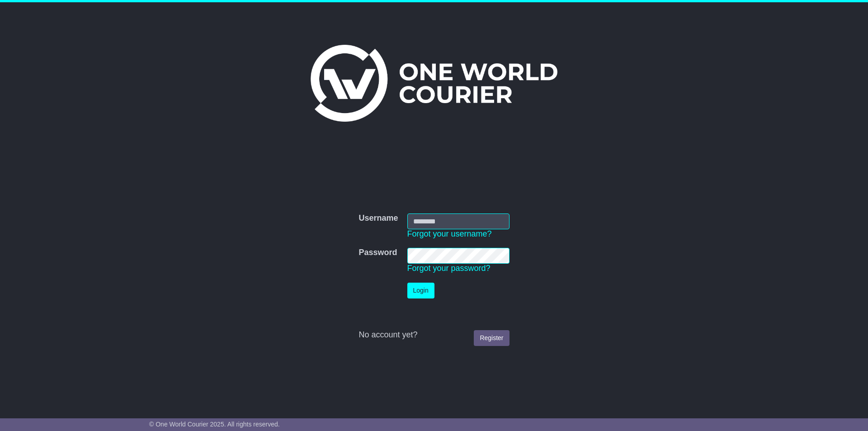 Image resolution: width=868 pixels, height=431 pixels. I want to click on a: Forgot your username?, so click(450, 234).